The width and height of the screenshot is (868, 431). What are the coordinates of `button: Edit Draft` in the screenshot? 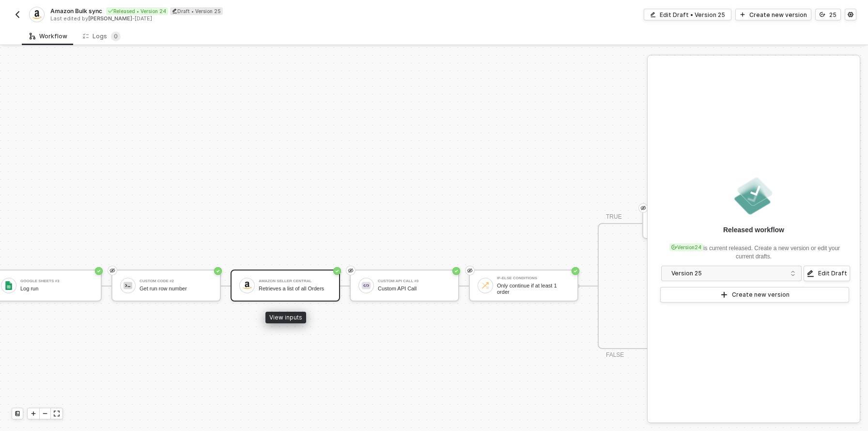 It's located at (826, 273).